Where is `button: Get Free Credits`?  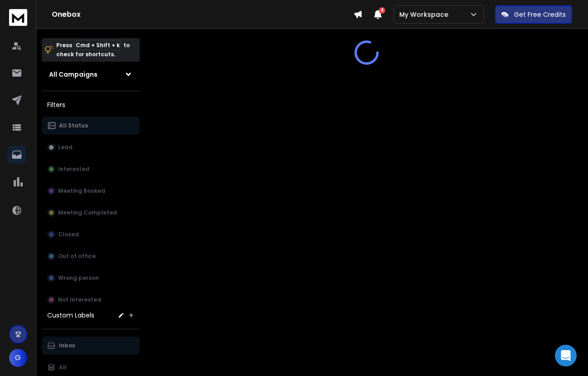
button: Get Free Credits is located at coordinates (533, 14).